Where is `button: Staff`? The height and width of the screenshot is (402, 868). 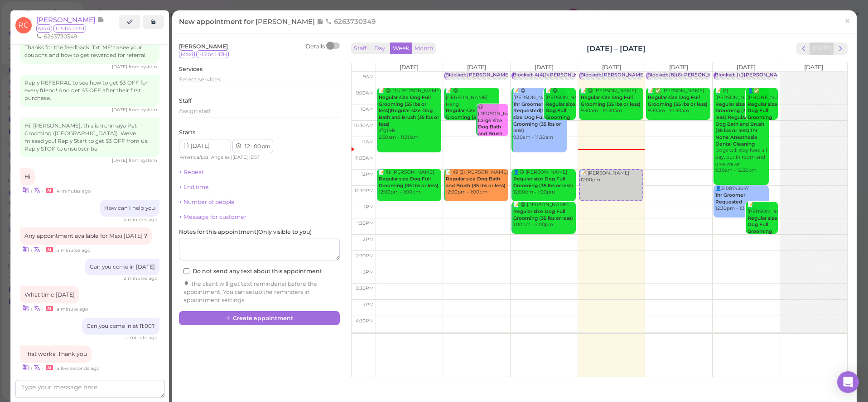
button: Staff is located at coordinates (360, 49).